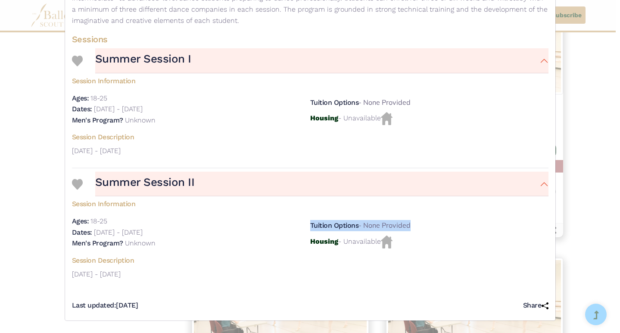  I want to click on h3: Summer Session I, so click(143, 59).